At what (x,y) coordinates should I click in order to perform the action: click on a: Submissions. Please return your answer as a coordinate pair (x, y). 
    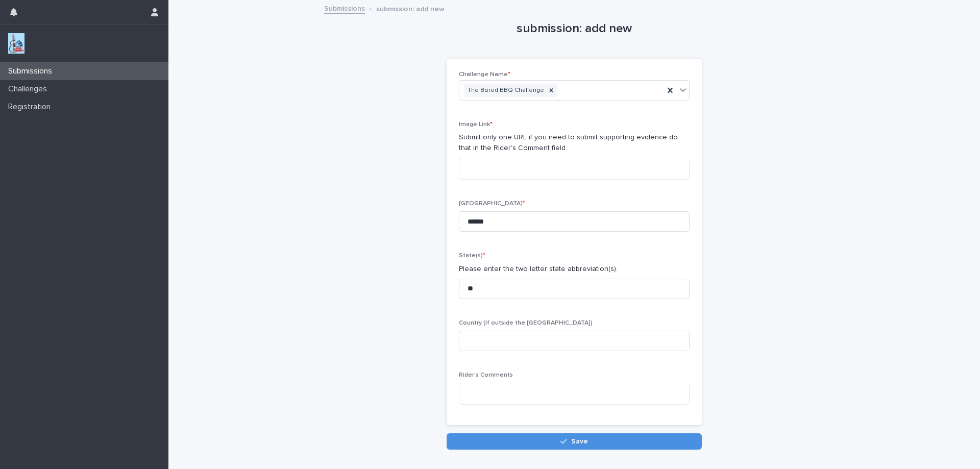
    Looking at the image, I should click on (345, 7).